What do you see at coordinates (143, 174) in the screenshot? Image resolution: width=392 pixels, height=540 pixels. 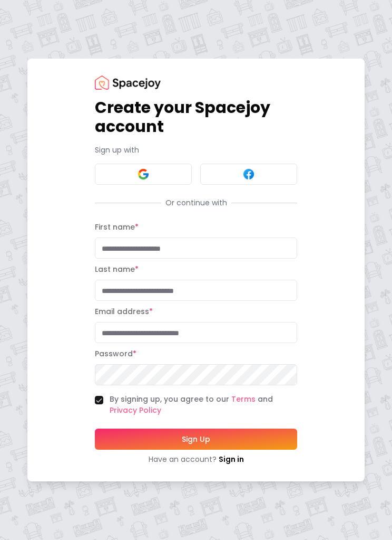 I see `img: Google signin` at bounding box center [143, 174].